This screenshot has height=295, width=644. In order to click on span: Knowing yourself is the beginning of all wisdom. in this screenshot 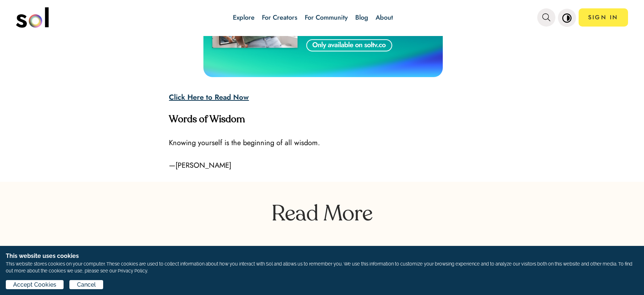, I will do `click(245, 142)`.